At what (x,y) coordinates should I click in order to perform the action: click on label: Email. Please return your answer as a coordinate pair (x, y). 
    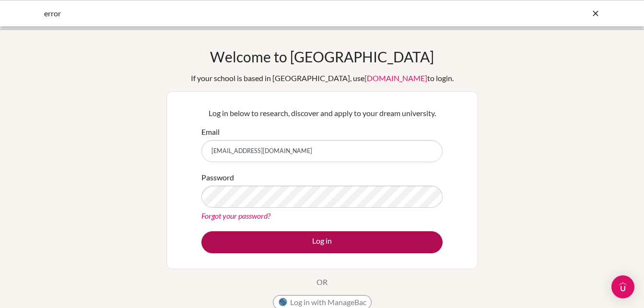
    Looking at the image, I should click on (210, 132).